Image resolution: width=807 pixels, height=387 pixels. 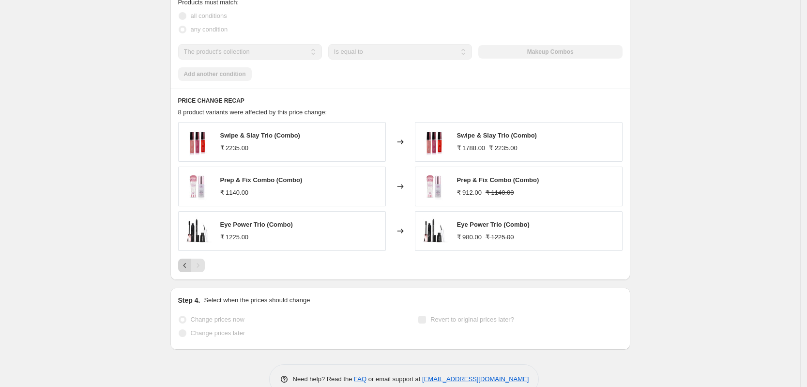 What do you see at coordinates (234, 237) in the screenshot?
I see `div: ₹ 1225.00` at bounding box center [234, 237].